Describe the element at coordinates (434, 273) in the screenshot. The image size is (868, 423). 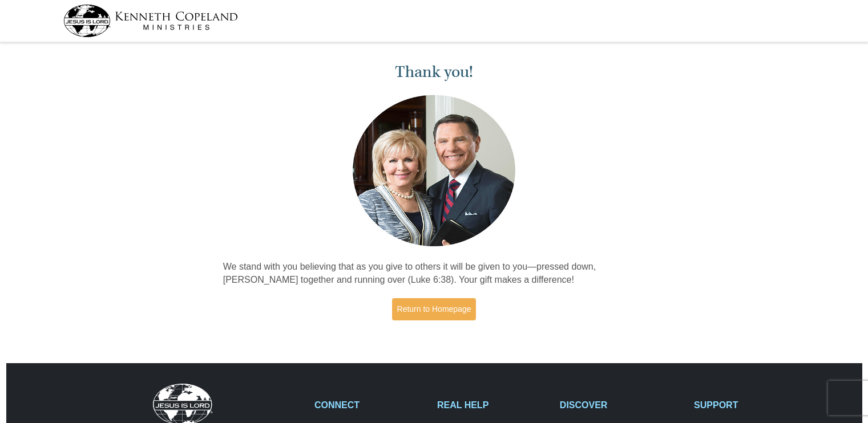
I see `p: We stand with you believing that as you give to others it will be given to you—pressed down, [PER...` at that location.